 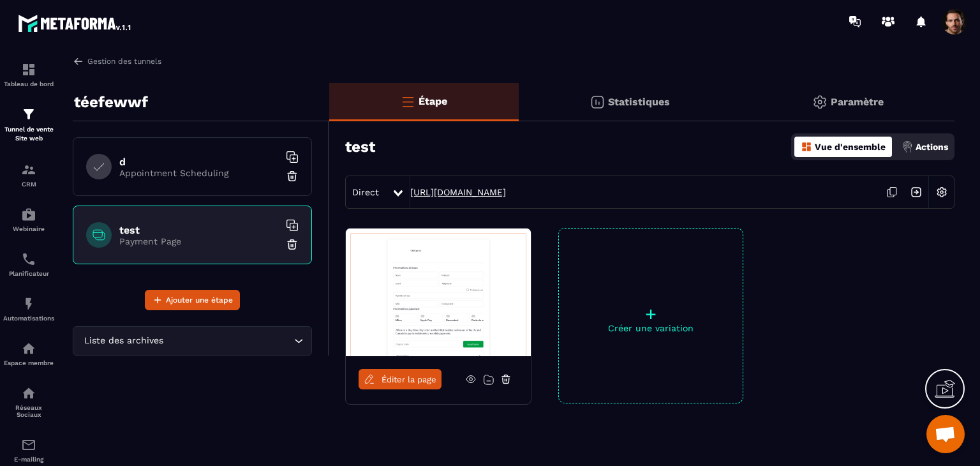 I want to click on p: Statistiques, so click(x=639, y=102).